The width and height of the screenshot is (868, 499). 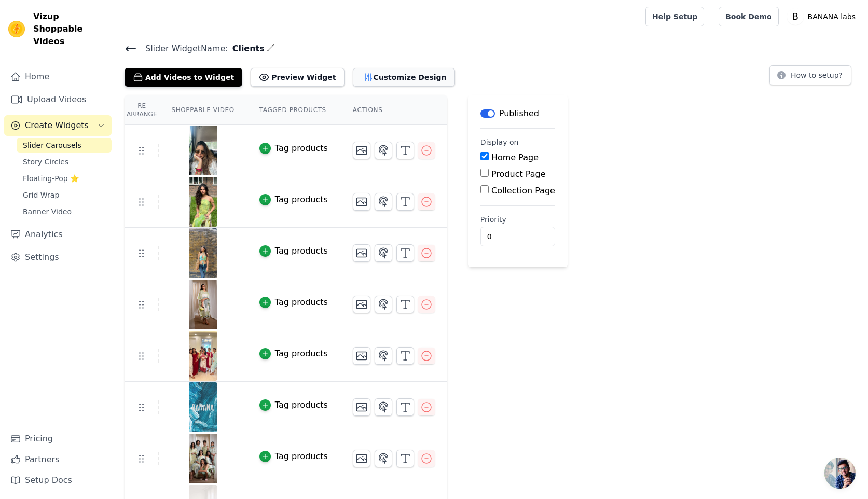 What do you see at coordinates (810, 75) in the screenshot?
I see `button: How to setup?` at bounding box center [810, 75].